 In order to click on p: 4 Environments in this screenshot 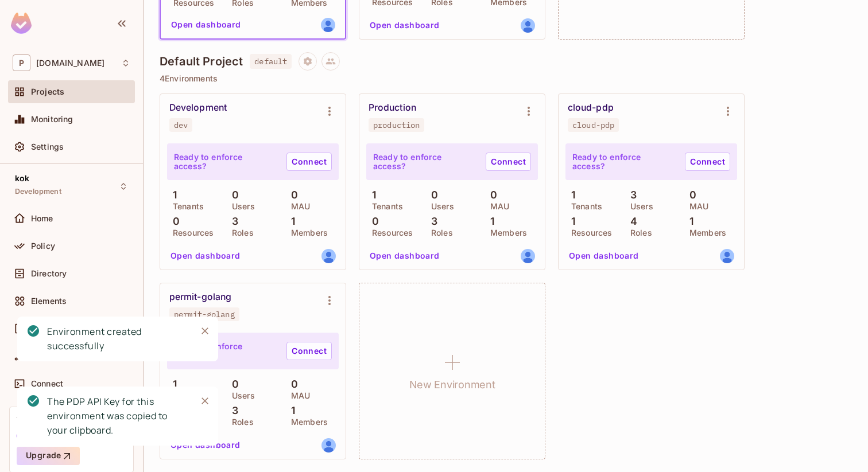, I will do `click(506, 79)`.